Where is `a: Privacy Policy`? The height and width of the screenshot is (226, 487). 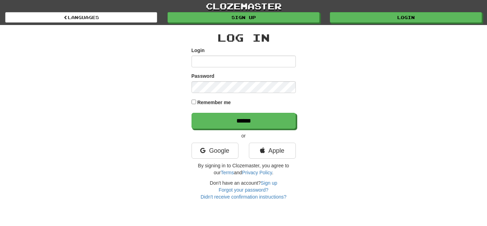 a: Privacy Policy is located at coordinates (257, 173).